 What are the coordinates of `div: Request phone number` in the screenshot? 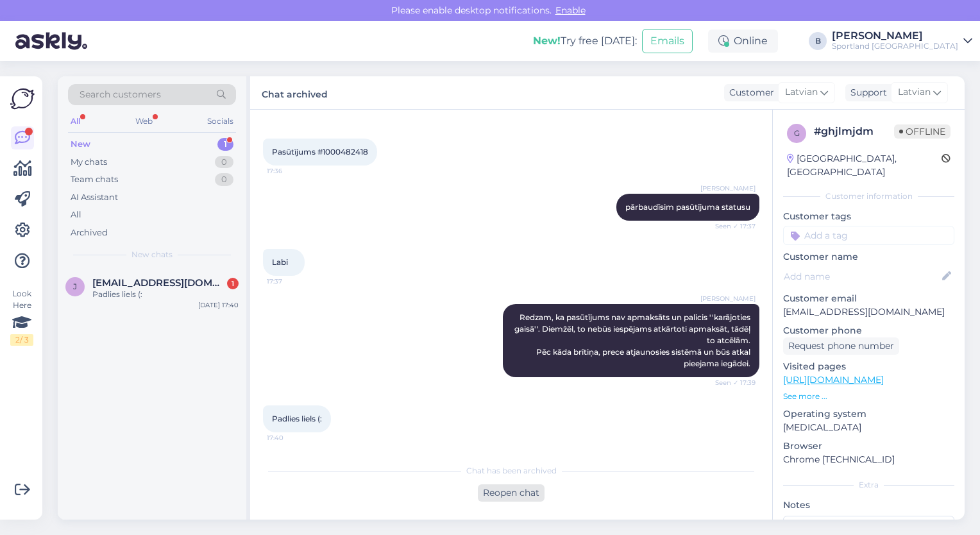 It's located at (841, 346).